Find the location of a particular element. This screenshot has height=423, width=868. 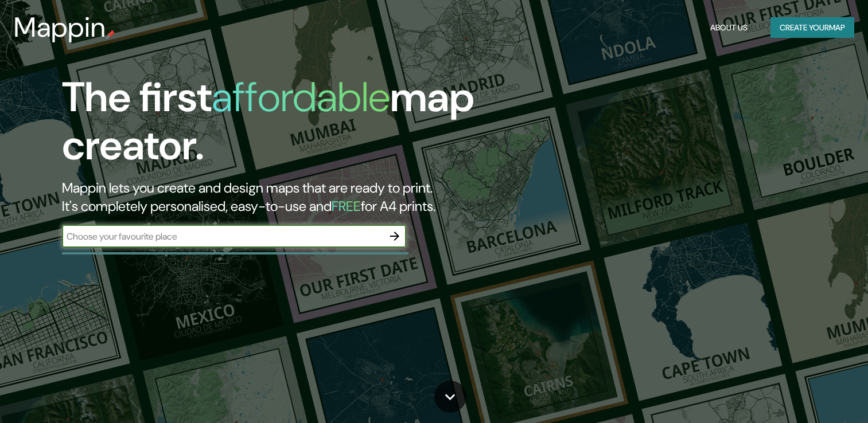

img: mappin-pin is located at coordinates (111, 35).